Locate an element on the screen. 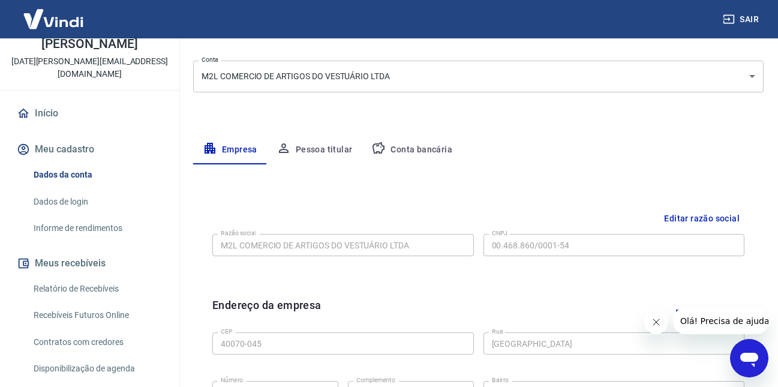  label: Bairro is located at coordinates (500, 380).